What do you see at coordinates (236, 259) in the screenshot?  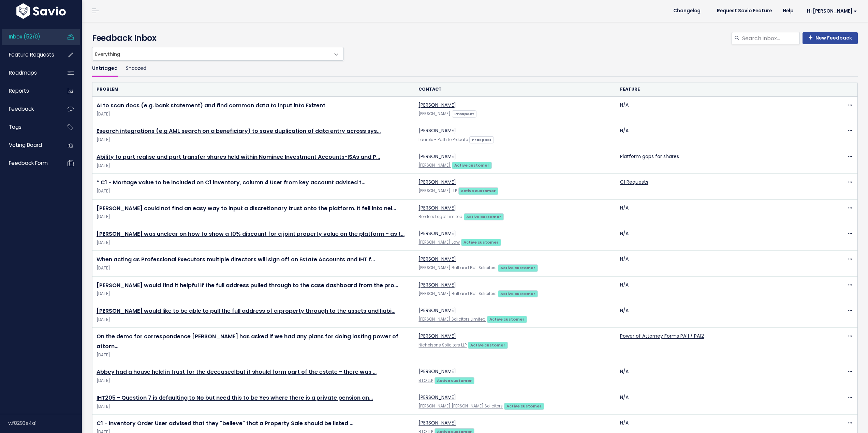 I see `a: When acting as Professional Executors multiple directors will sign off on Estate Accounts and IHT f…` at bounding box center [236, 259].